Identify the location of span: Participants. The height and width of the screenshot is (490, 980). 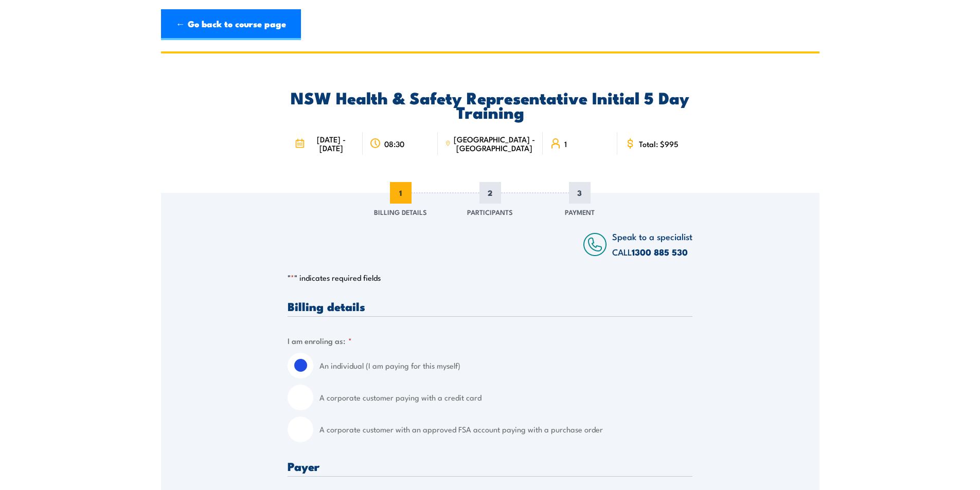
(490, 212).